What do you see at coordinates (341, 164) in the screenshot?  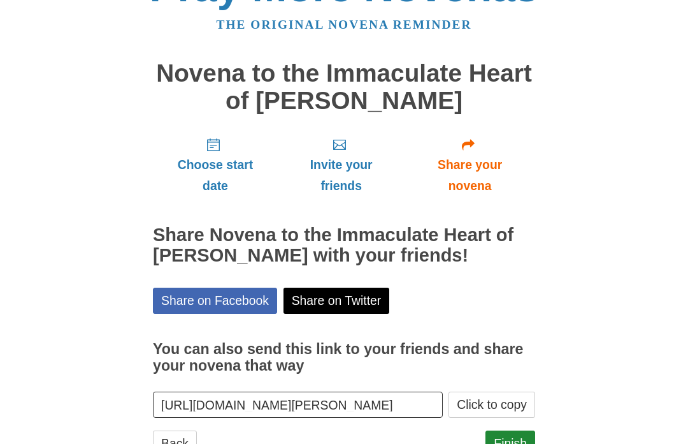 I see `a: Invite your friends` at bounding box center [341, 164].